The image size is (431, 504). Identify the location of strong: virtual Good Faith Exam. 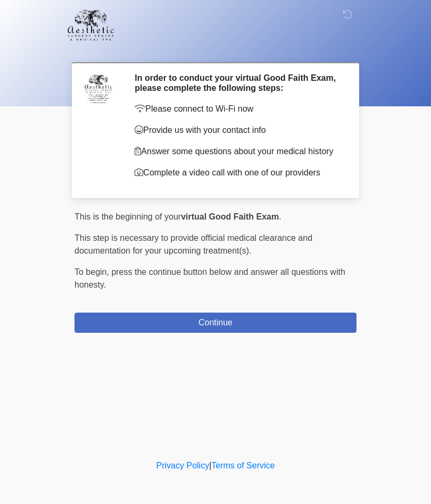
(230, 217).